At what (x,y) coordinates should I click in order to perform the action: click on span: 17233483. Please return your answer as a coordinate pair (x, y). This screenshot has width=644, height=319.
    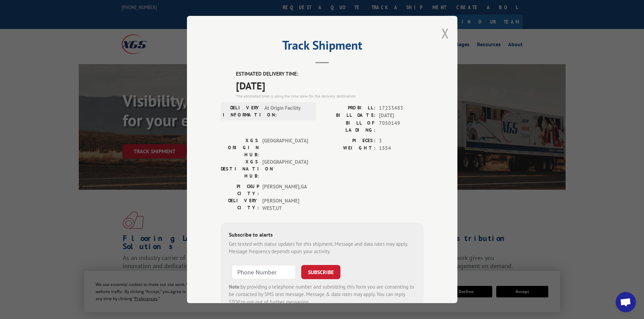
    Looking at the image, I should click on (401, 108).